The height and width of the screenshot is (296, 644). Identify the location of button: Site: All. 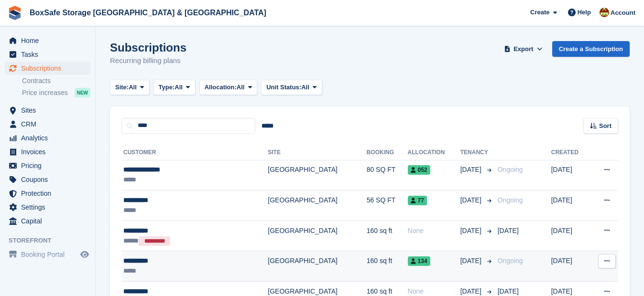
(130, 87).